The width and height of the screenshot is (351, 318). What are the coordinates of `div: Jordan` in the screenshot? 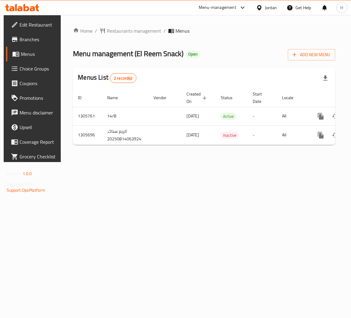 It's located at (271, 8).